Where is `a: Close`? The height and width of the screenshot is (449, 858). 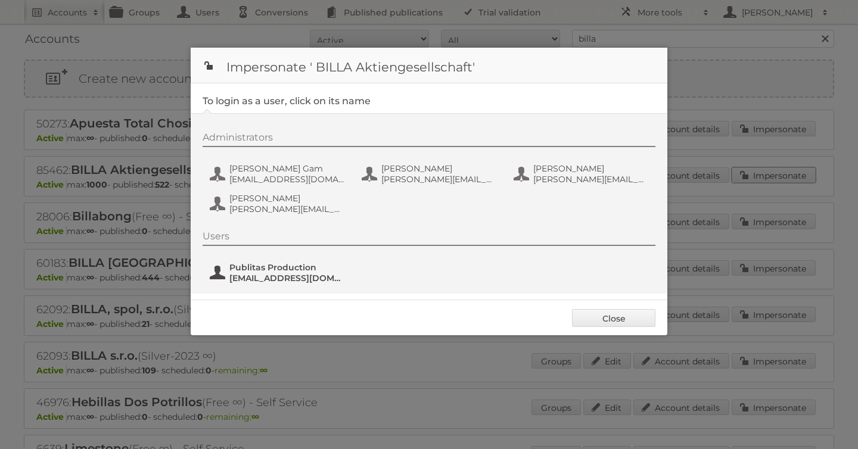
a: Close is located at coordinates (614, 318).